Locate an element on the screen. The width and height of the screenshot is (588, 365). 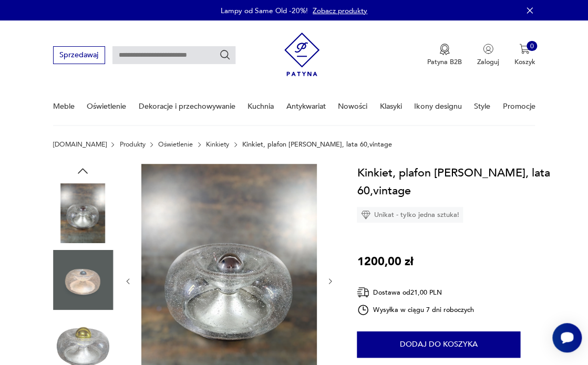
a: Promocje is located at coordinates (519, 106).